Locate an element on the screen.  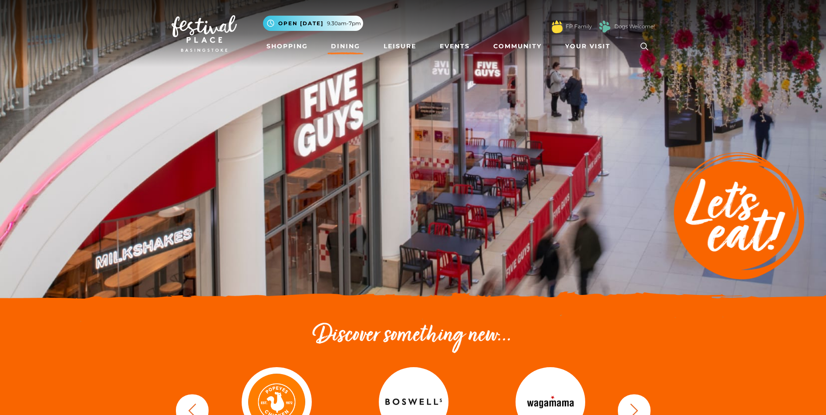
a: Dining is located at coordinates (345, 46).